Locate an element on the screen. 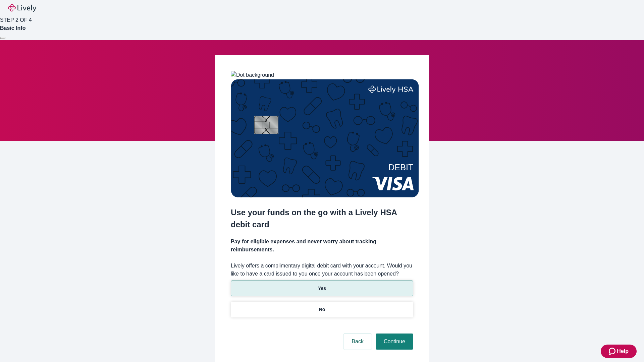 The width and height of the screenshot is (644, 362). p: No is located at coordinates (322, 309).